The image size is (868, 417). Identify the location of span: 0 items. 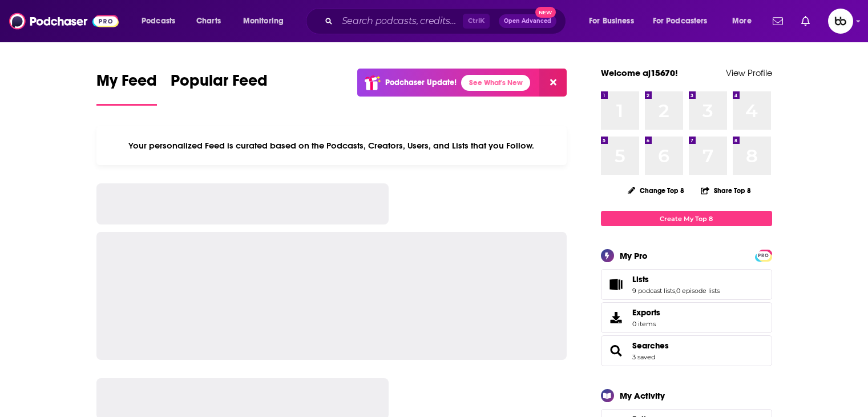
(646, 324).